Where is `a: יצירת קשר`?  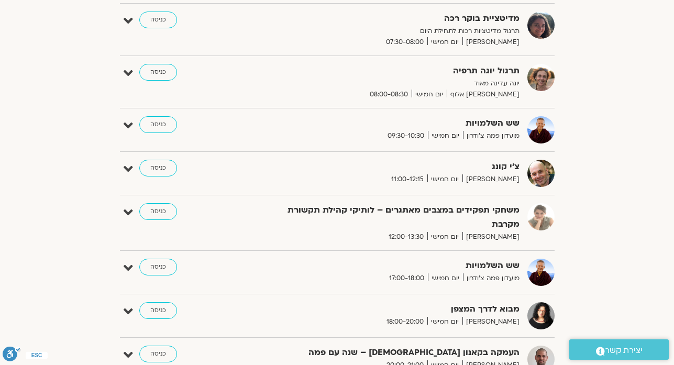 a: יצירת קשר is located at coordinates (619, 349).